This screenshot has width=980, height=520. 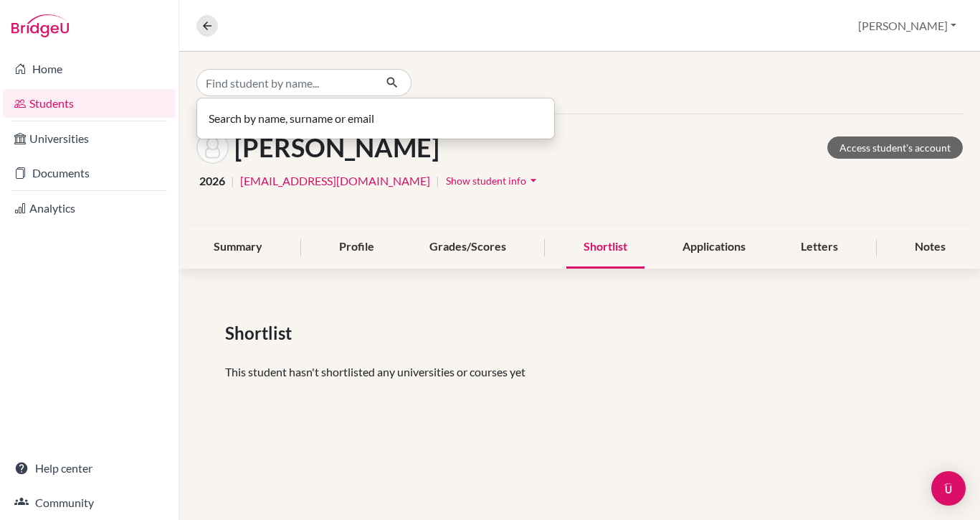 I want to click on a: Help center, so click(x=89, y=468).